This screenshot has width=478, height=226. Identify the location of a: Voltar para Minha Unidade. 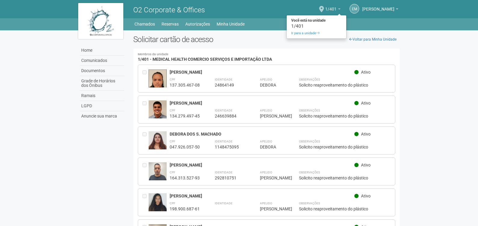
(372, 39).